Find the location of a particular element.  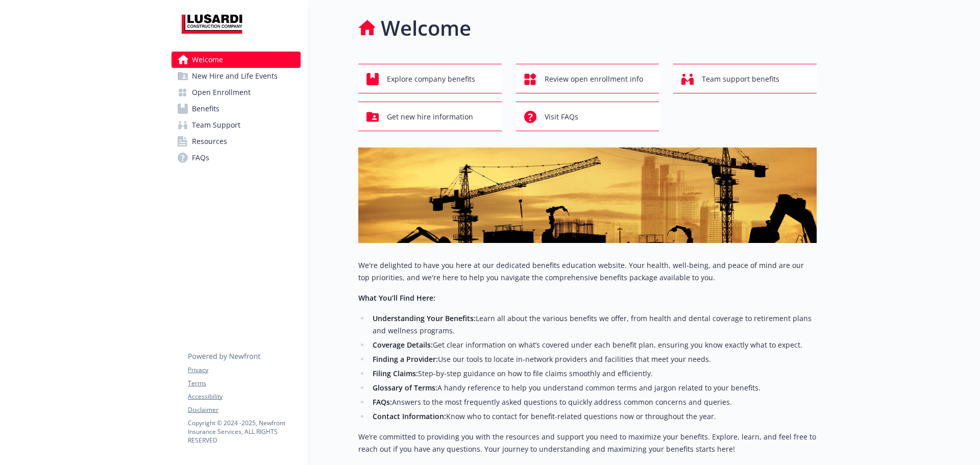

span: Review open enrollment info is located at coordinates (593, 79).